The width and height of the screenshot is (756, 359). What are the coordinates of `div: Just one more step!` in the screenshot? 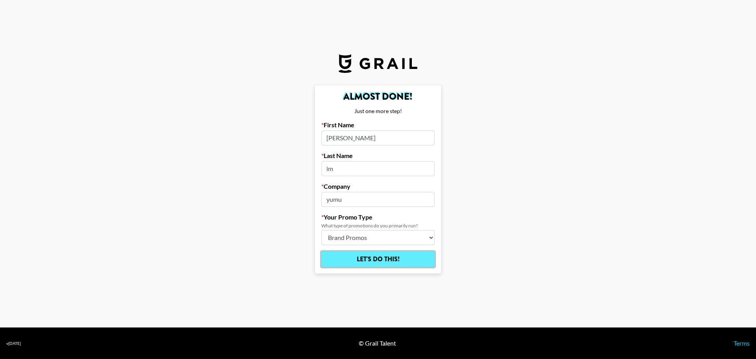 It's located at (378, 111).